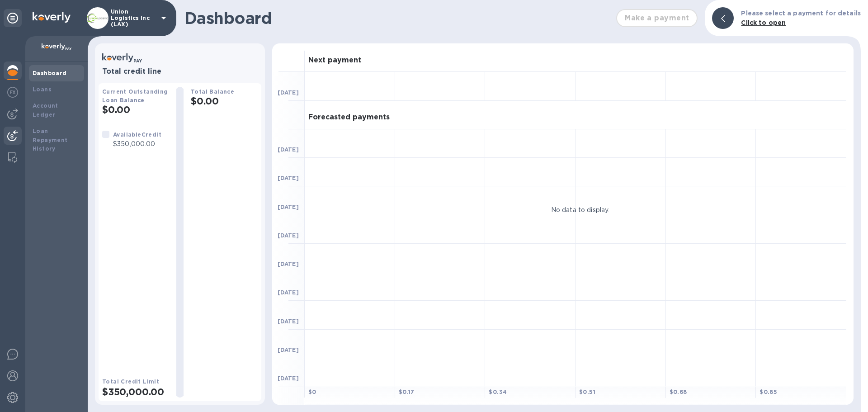  Describe the element at coordinates (587, 392) in the screenshot. I see `b: $ 0.51` at that location.